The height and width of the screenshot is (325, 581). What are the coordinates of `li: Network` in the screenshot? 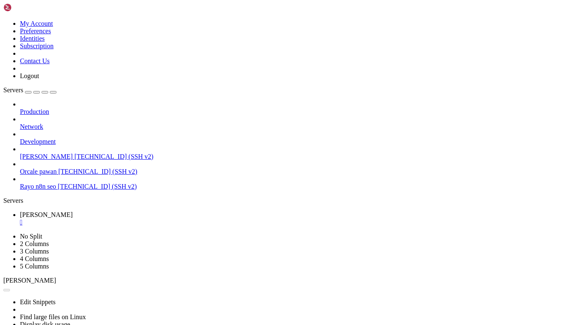 It's located at (299, 123).